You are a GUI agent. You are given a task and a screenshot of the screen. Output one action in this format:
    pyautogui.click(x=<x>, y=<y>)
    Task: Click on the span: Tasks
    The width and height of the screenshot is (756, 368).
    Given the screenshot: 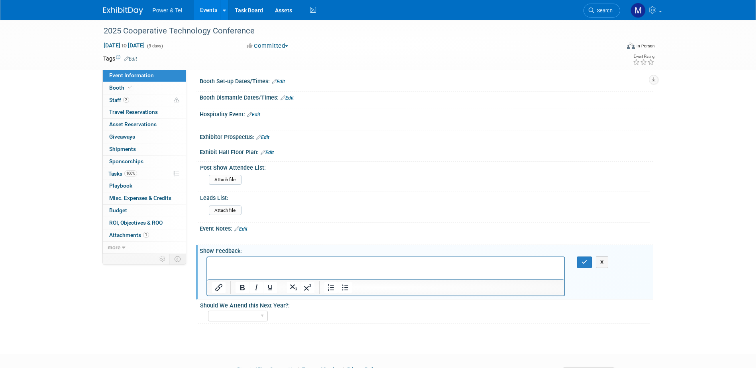 What is the action you would take?
    pyautogui.click(x=123, y=174)
    